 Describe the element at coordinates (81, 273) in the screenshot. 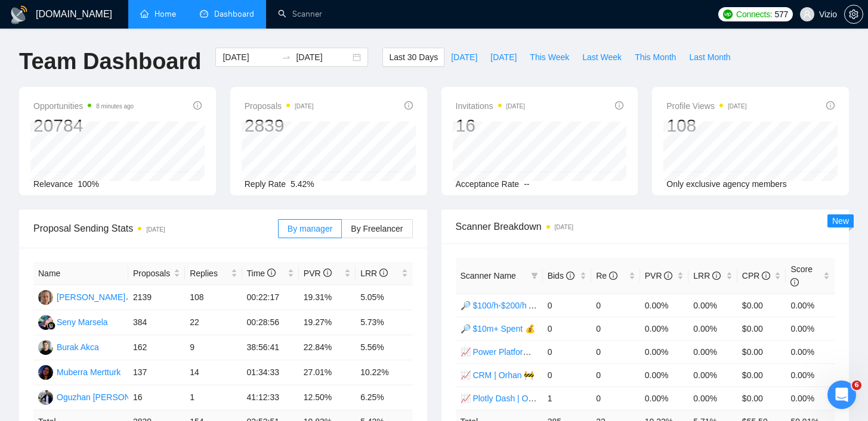

I see `th: Name` at that location.